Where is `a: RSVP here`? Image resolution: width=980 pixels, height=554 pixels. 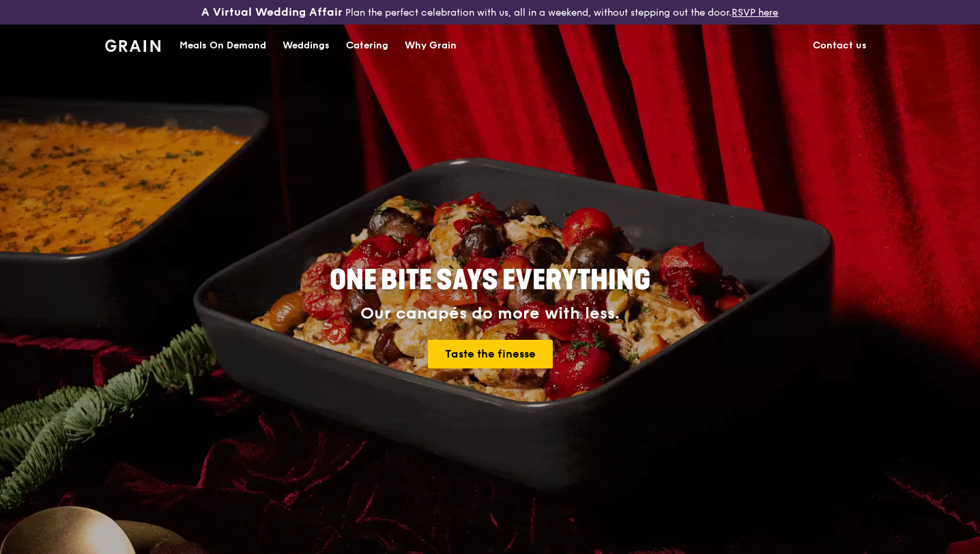 a: RSVP here is located at coordinates (755, 12).